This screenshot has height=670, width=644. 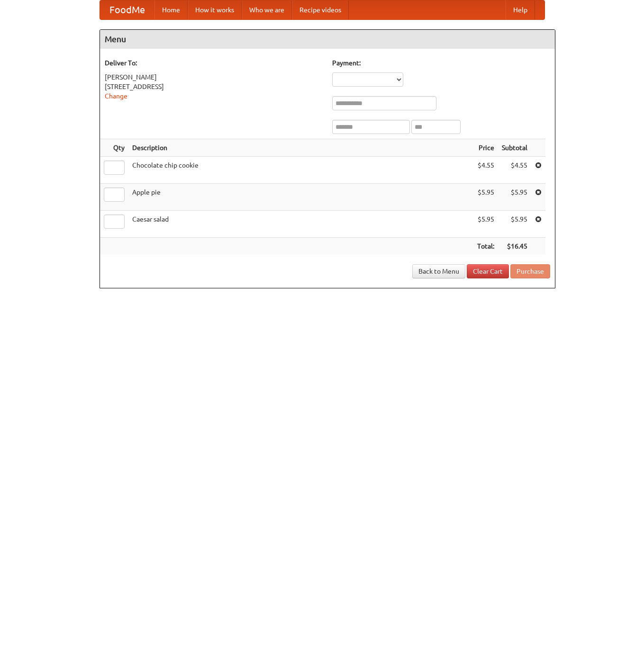 What do you see at coordinates (127, 10) in the screenshot?
I see `a: FoodMe` at bounding box center [127, 10].